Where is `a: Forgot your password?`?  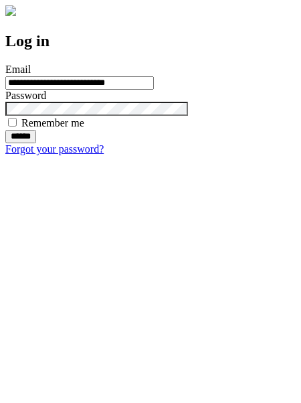
a: Forgot your password? is located at coordinates (54, 149).